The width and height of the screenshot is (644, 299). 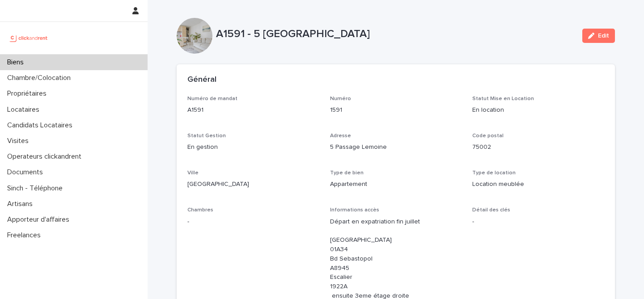 I want to click on span: Type de bien, so click(x=346, y=173).